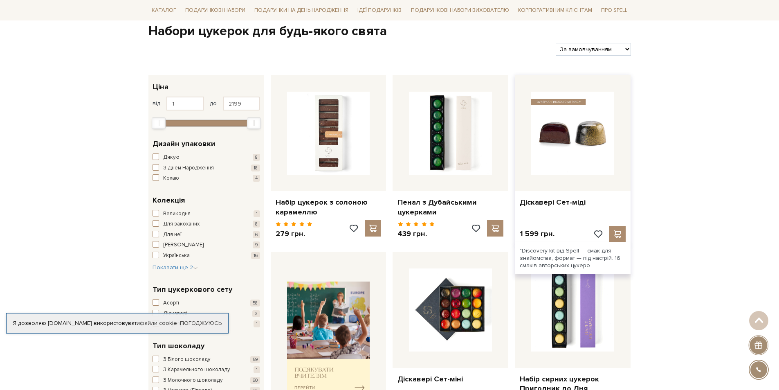 This screenshot has width=779, height=390. What do you see at coordinates (328, 207) in the screenshot?
I see `a: Набір цукерок з солоною карамеллю` at bounding box center [328, 207].